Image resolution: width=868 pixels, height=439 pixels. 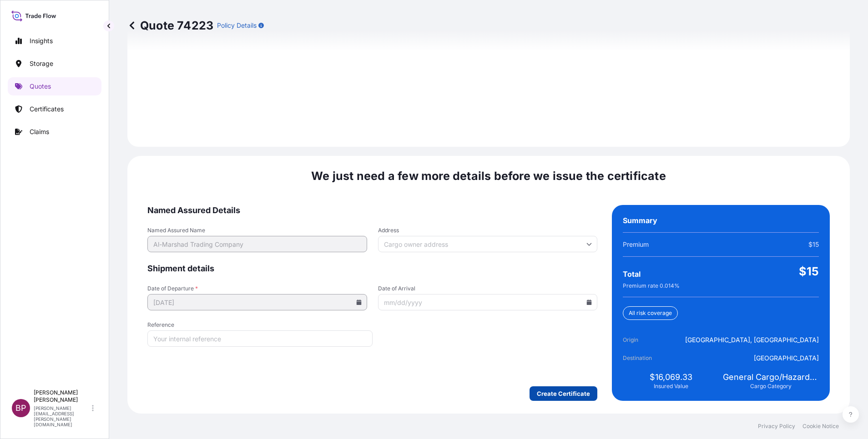 I want to click on input: Your internal reference, so click(x=260, y=338).